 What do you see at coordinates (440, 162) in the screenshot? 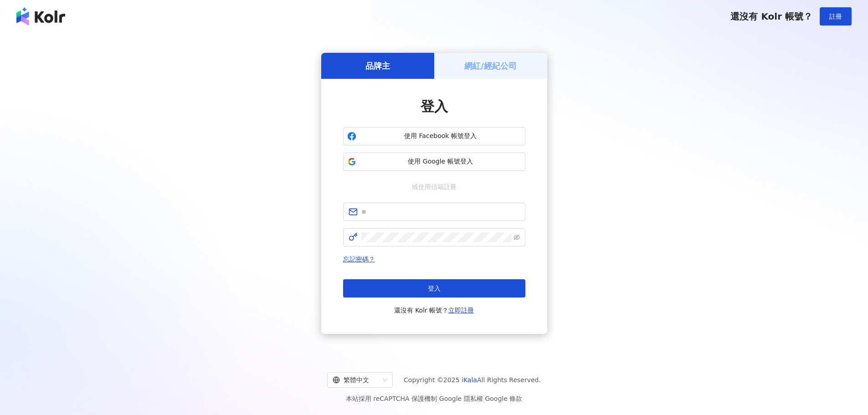
I see `span: 使用 Google 帳號登入` at bounding box center [440, 162].